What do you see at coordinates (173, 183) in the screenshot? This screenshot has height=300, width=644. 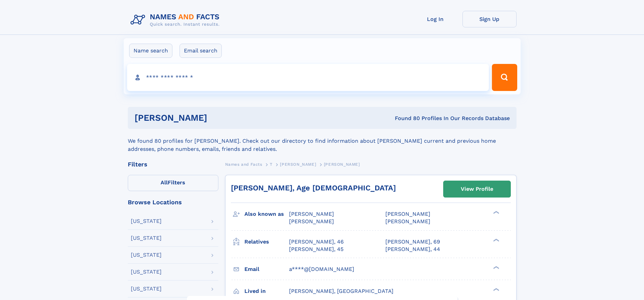 I see `label: Filters` at bounding box center [173, 183].